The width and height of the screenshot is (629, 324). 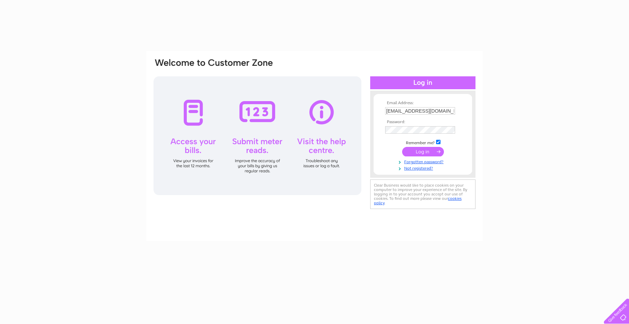 I want to click on th: Email Address:, so click(x=423, y=103).